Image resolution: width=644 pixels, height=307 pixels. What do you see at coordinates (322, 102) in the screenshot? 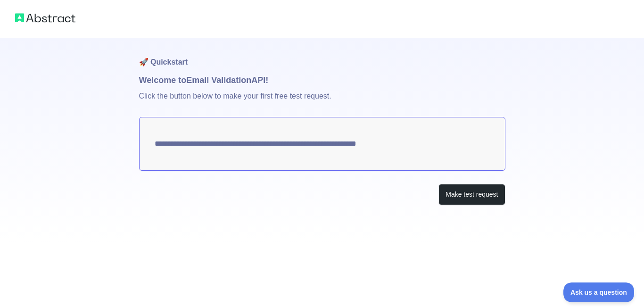
I see `p: Click the button below to make your first free test request.` at bounding box center [322, 102].